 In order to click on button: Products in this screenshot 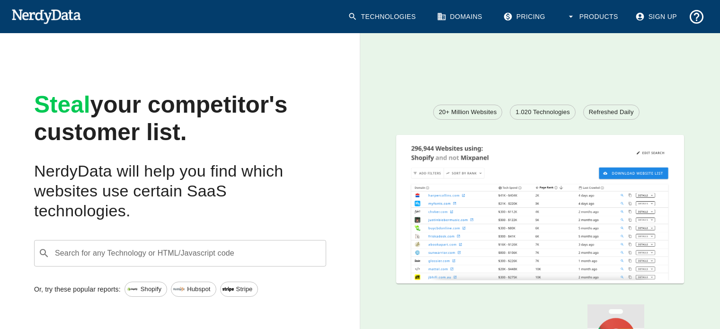, I will do `click(593, 17)`.